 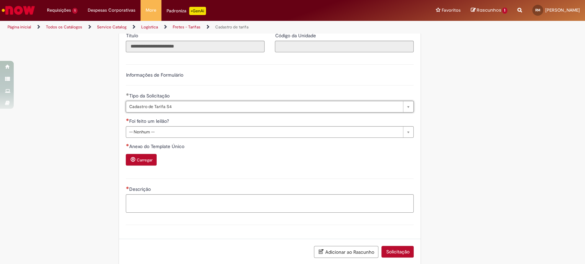 What do you see at coordinates (186, 11) in the screenshot?
I see `div: Padroniza` at bounding box center [186, 11].